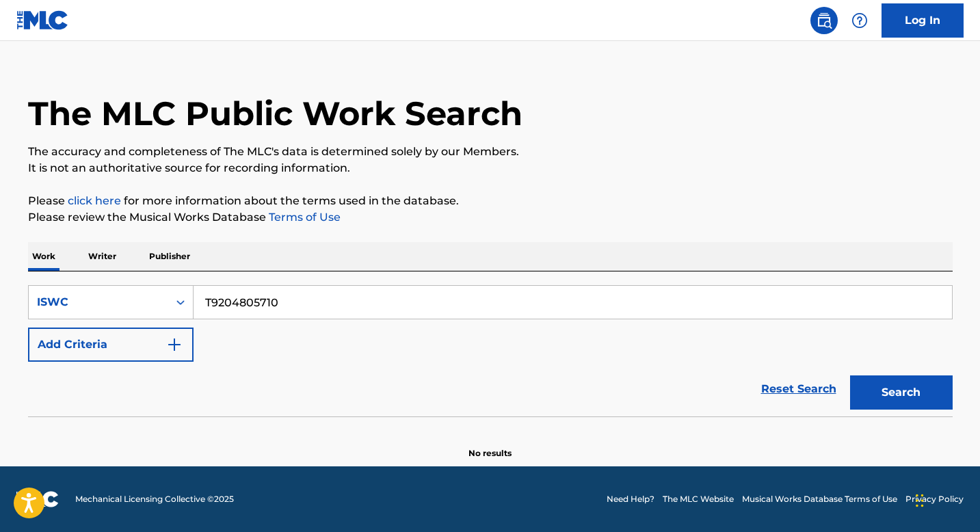 Image resolution: width=980 pixels, height=532 pixels. I want to click on img: 9d2ae6d4665cec9f34b9.svg, so click(175, 344).